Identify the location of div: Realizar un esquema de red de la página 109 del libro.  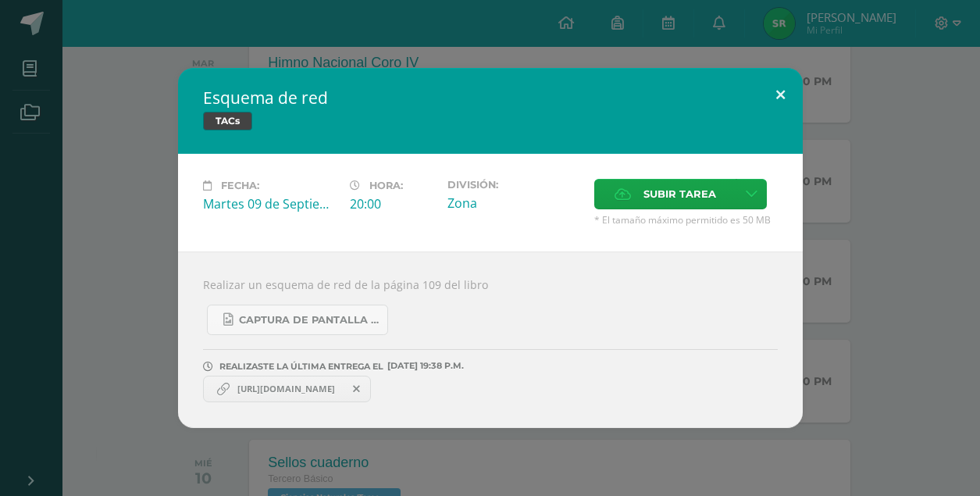
(490, 340).